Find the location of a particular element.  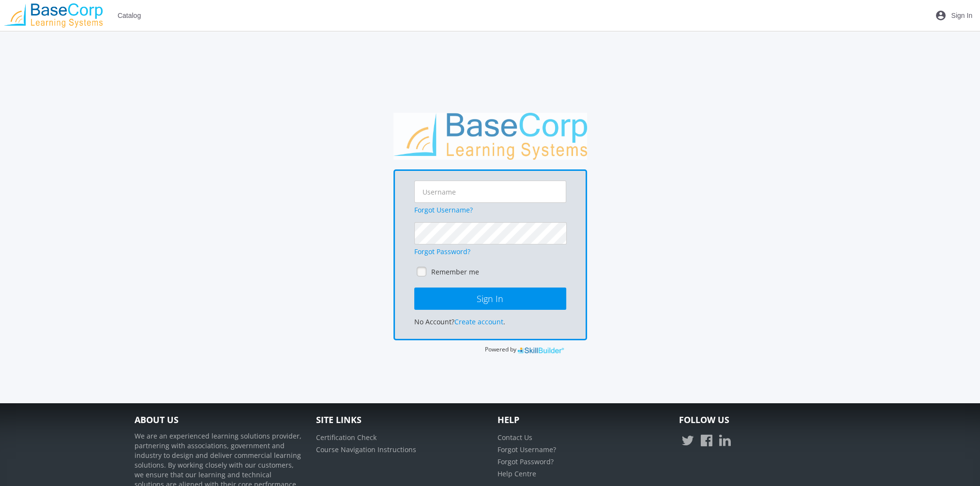

span: Powered by is located at coordinates (500, 349).